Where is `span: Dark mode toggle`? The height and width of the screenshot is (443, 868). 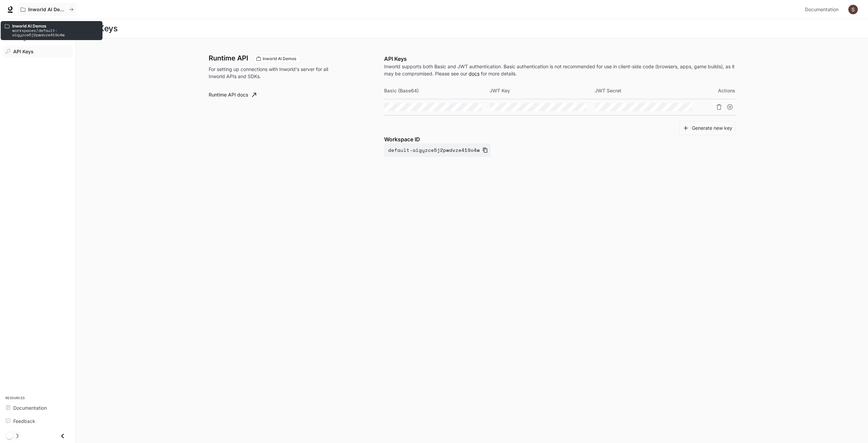
span: Dark mode toggle is located at coordinates (9, 435).